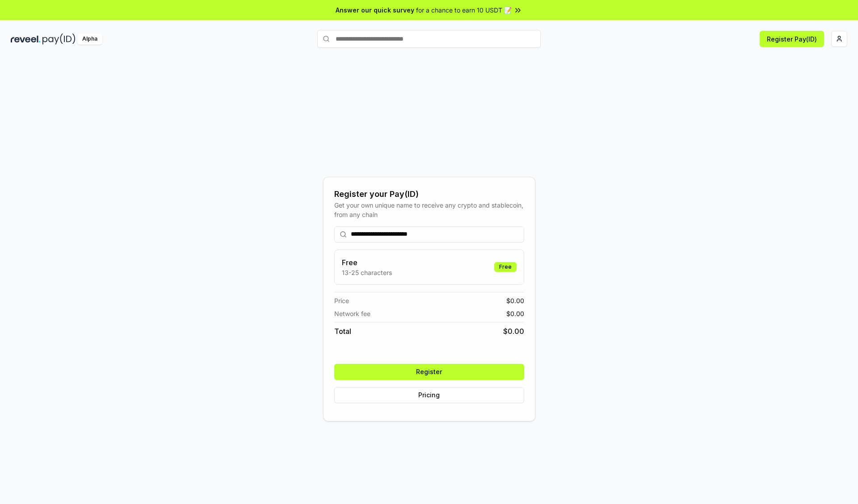 The image size is (858, 504). Describe the element at coordinates (791, 39) in the screenshot. I see `button: Register Pay(ID)` at that location.